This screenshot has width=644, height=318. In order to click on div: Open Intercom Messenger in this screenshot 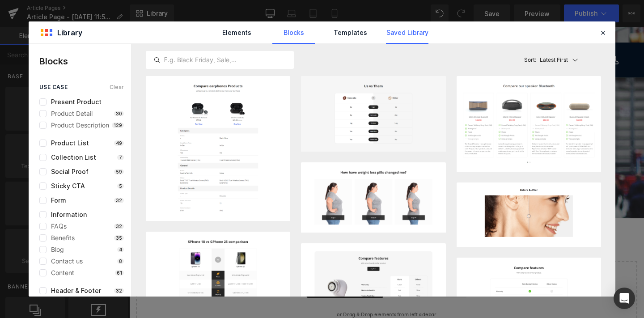, I will do `click(625, 298)`.